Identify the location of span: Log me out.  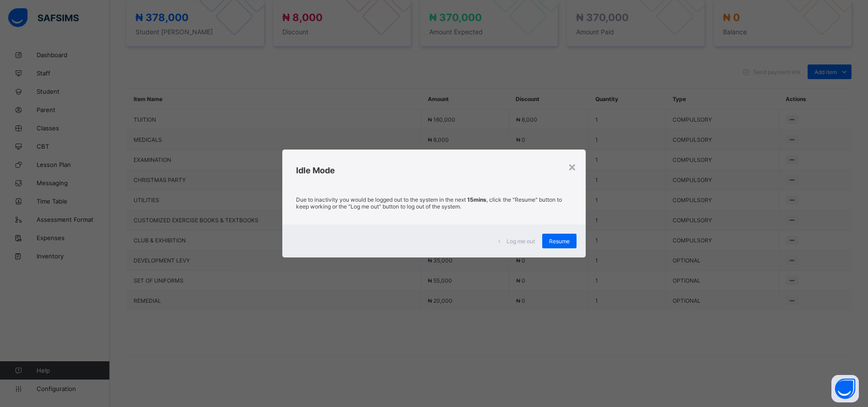
(520, 241).